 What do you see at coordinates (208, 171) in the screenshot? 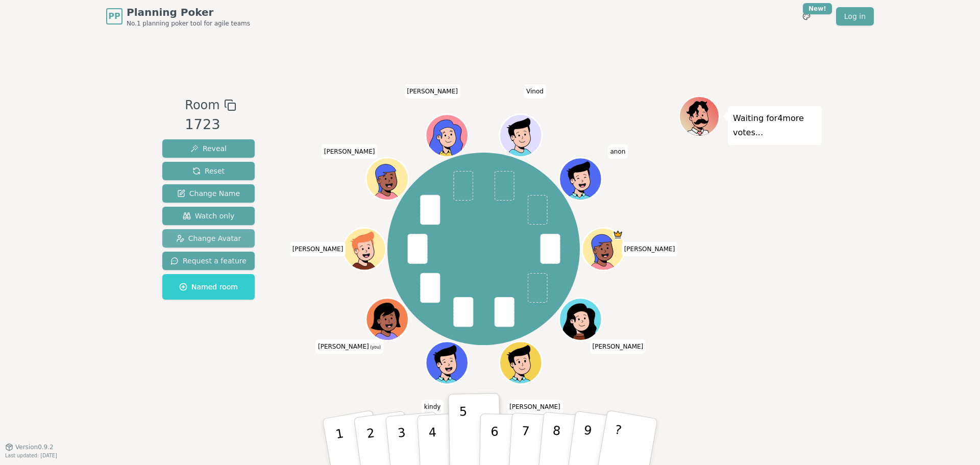
I see `button: Reset` at bounding box center [208, 171].